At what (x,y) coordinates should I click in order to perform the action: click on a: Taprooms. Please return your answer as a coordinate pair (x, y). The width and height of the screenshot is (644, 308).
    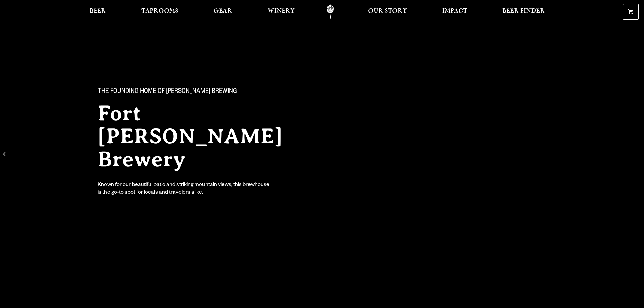
    Looking at the image, I should click on (160, 12).